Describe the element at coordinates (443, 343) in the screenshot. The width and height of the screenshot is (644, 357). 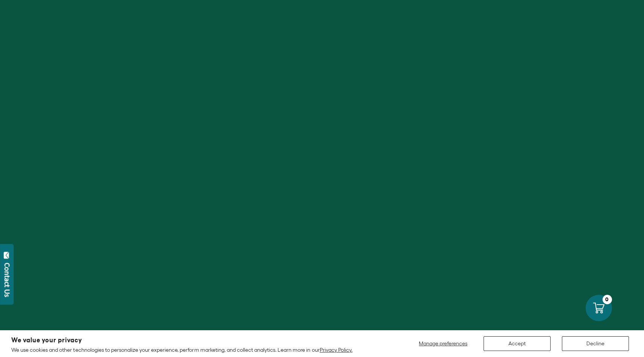
I see `span: Manage preferences` at that location.